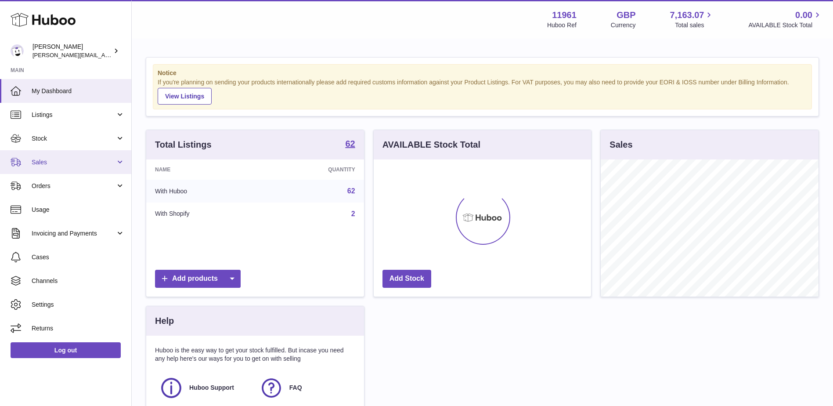 This screenshot has width=833, height=406. I want to click on strong: GBP, so click(626, 15).